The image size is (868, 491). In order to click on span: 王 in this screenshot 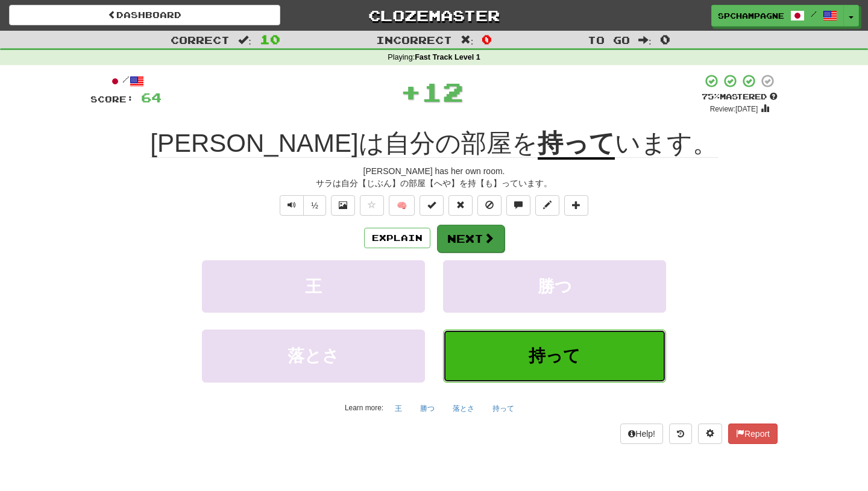, I will do `click(314, 286)`.